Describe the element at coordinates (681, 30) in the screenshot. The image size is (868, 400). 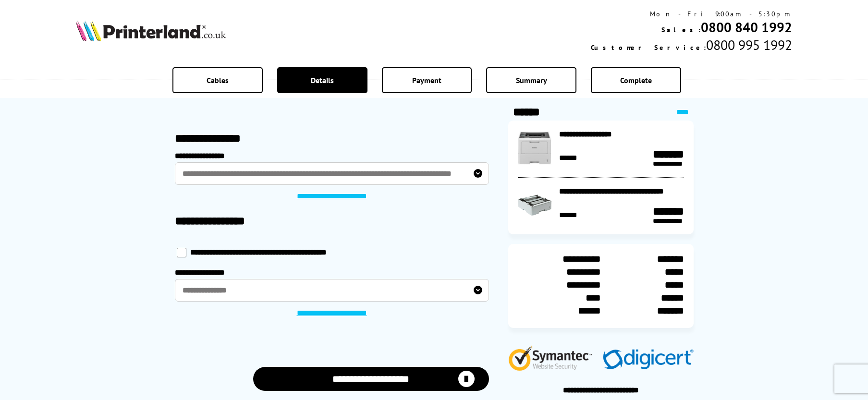
I see `span: Sales:` at that location.